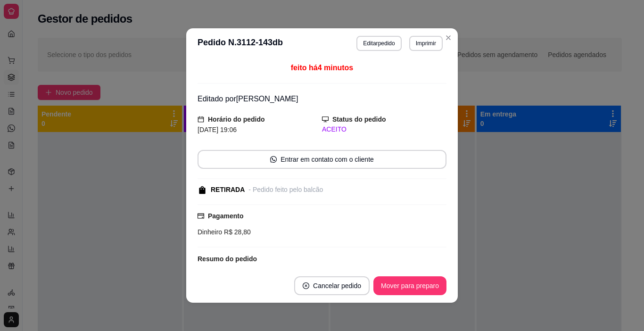 This screenshot has width=644, height=331. Describe the element at coordinates (228, 189) in the screenshot. I see `div: RETIRADA` at that location.